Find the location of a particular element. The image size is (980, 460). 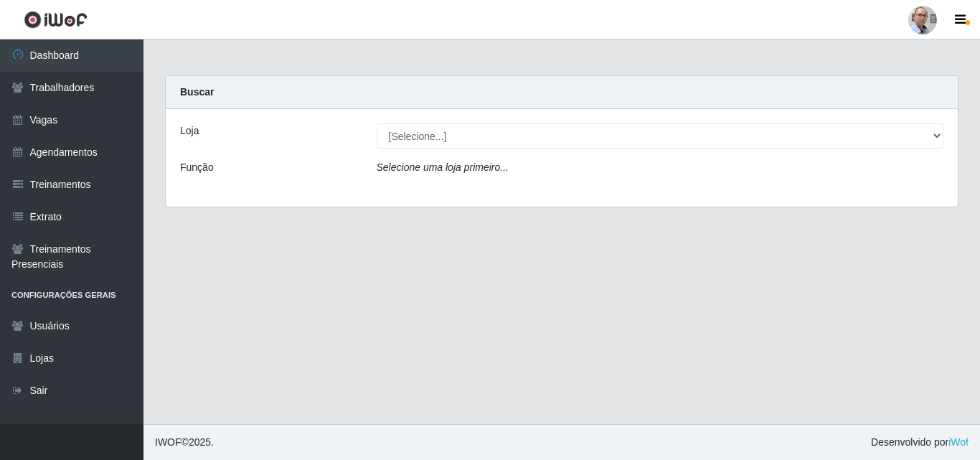

span: © 2025 . is located at coordinates (185, 442).